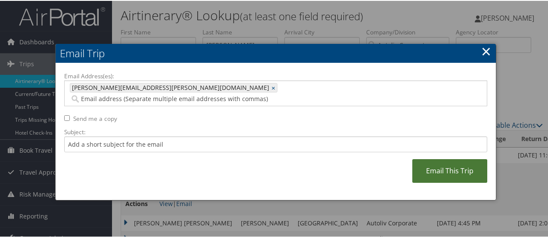 The width and height of the screenshot is (548, 237). I want to click on label: Send me a copy, so click(95, 118).